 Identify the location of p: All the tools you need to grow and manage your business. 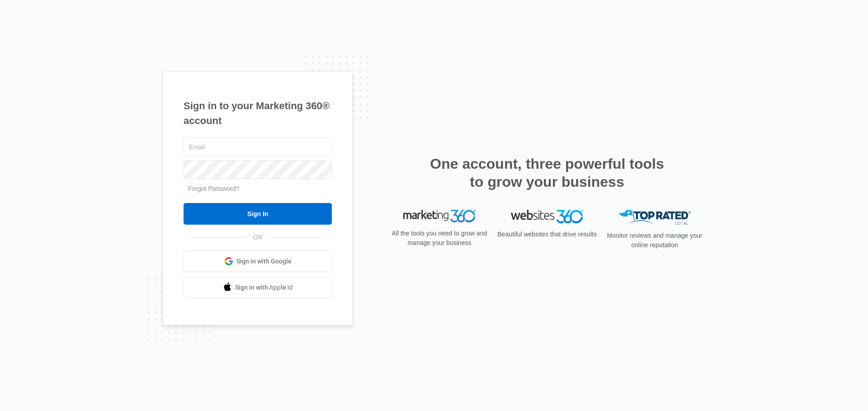
(439, 239).